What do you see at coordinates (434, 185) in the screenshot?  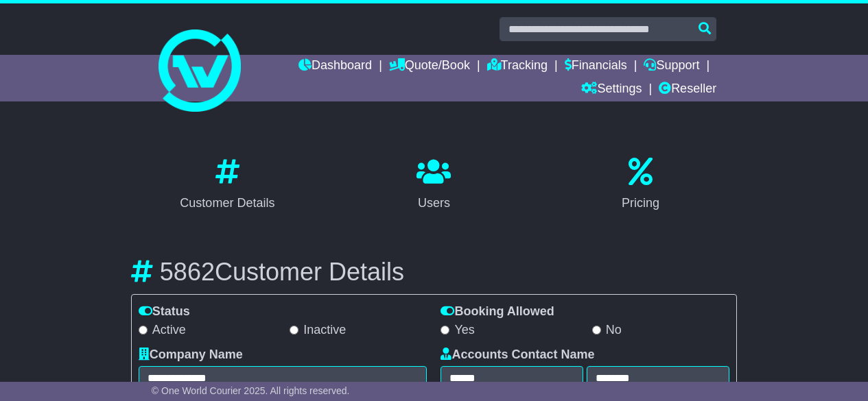 I see `a: Users` at bounding box center [434, 185].